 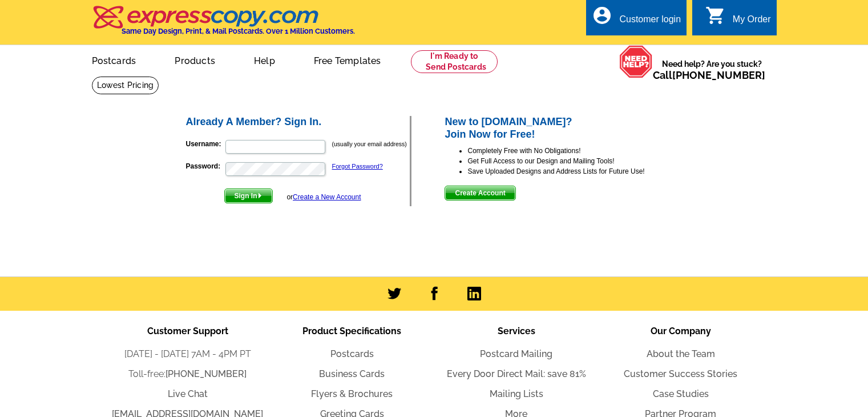 What do you see at coordinates (205, 166) in the screenshot?
I see `label: Password:` at bounding box center [205, 166].